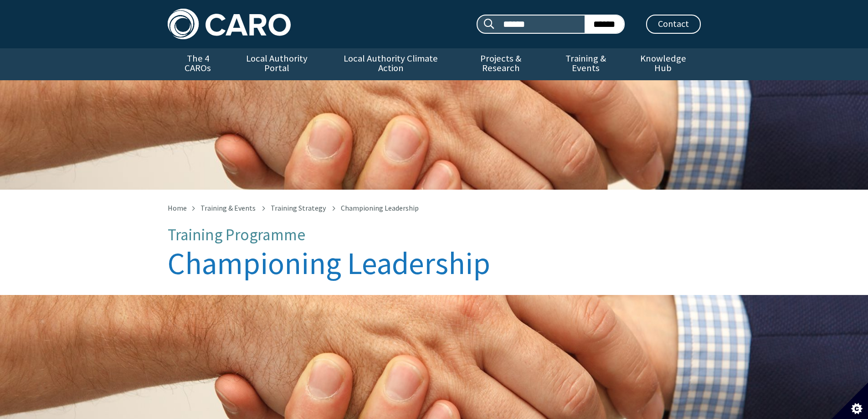  I want to click on a: Home, so click(178, 208).